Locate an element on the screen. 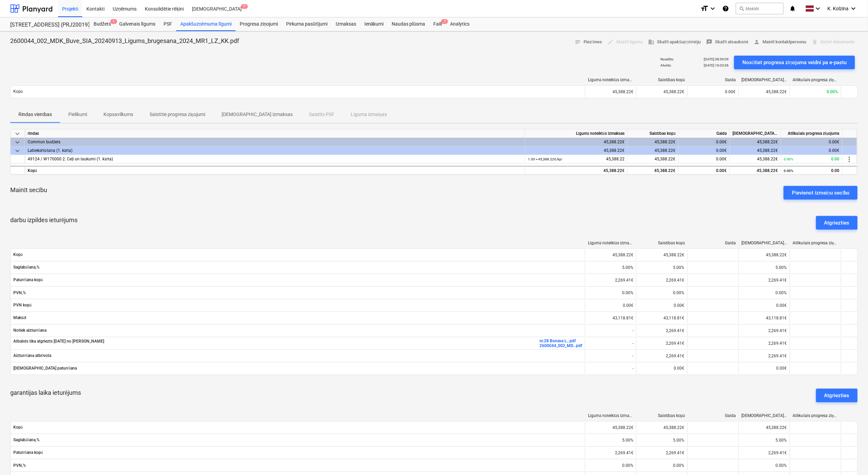 This screenshot has width=868, height=475. span: reviews is located at coordinates (709, 42).